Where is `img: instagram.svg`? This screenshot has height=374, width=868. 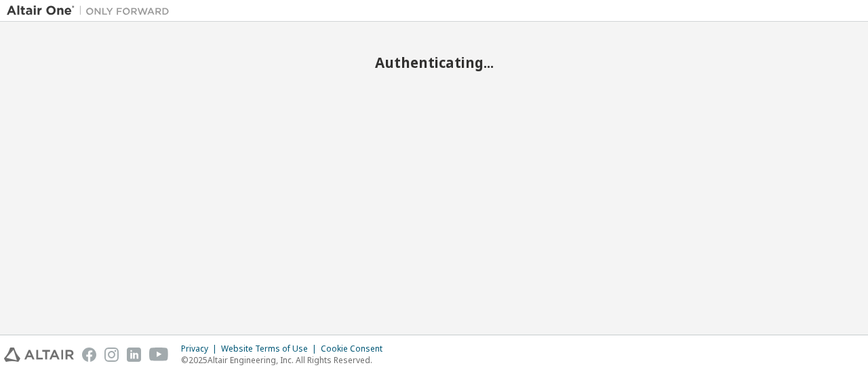 img: instagram.svg is located at coordinates (112, 354).